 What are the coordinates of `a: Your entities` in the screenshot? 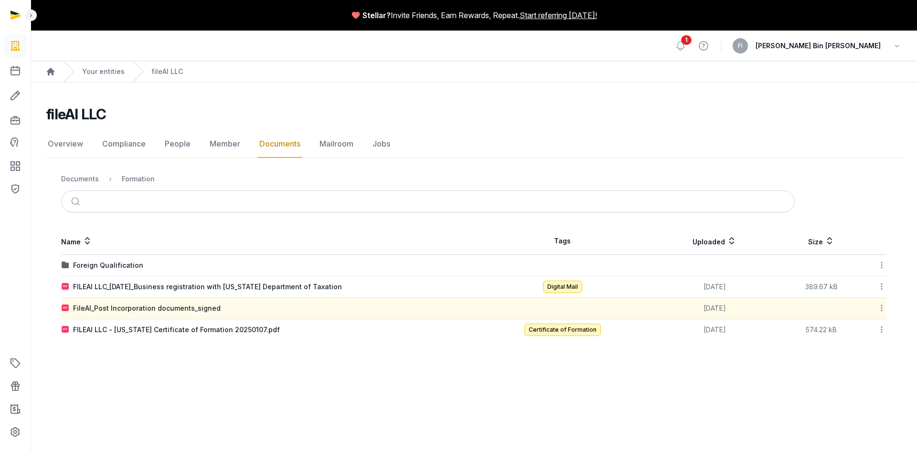 It's located at (103, 72).